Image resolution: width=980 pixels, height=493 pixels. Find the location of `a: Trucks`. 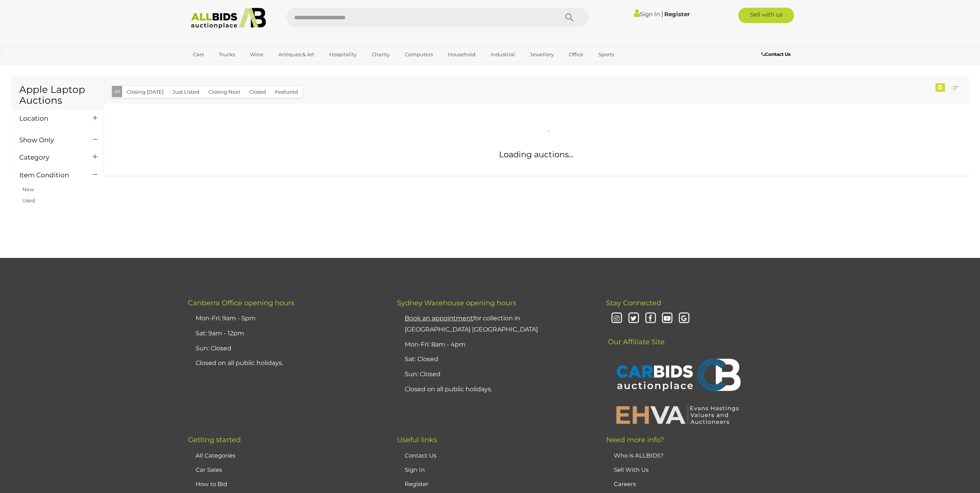

a: Trucks is located at coordinates (226, 54).